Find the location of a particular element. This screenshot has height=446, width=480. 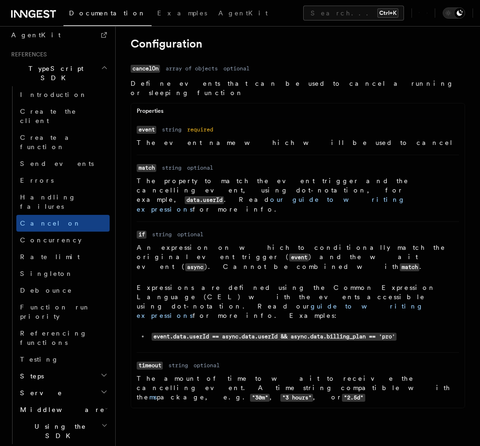

span: Serve is located at coordinates (39, 393).